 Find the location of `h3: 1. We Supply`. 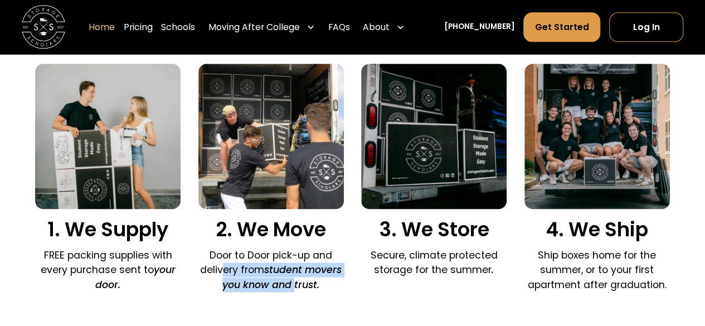

h3: 1. We Supply is located at coordinates (108, 230).